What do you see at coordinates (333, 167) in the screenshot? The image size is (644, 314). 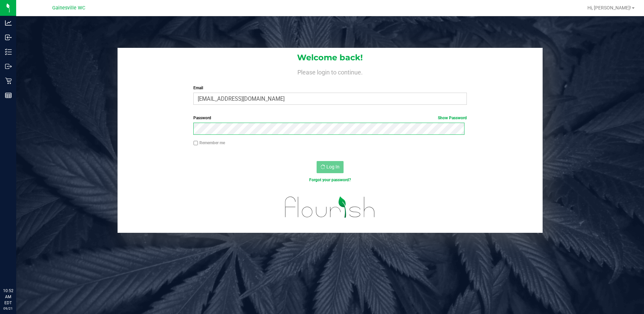 I see `span: Log In` at bounding box center [333, 167].